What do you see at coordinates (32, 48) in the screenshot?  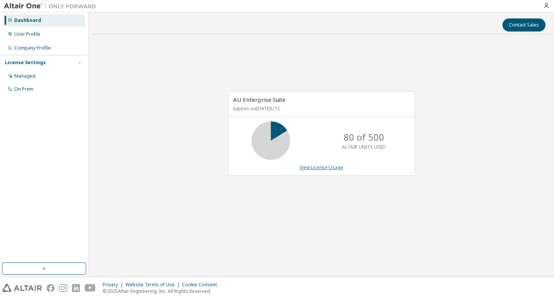 I see `div: Company Profile` at bounding box center [32, 48].